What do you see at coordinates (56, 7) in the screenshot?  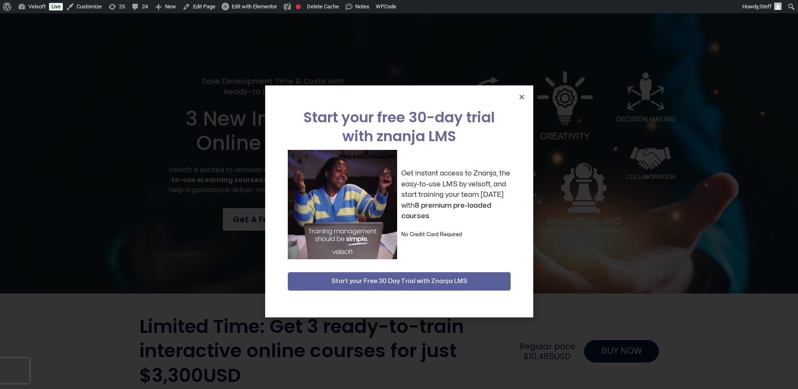 I see `a: Live` at bounding box center [56, 7].